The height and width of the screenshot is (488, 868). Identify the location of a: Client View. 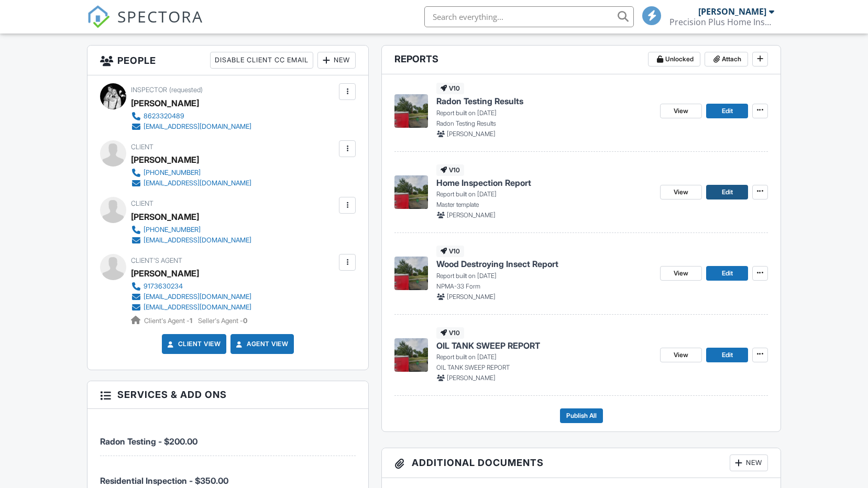
(193, 344).